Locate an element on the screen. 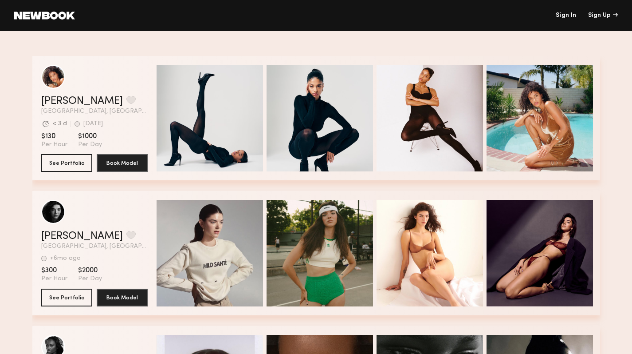 Image resolution: width=632 pixels, height=354 pixels. span: $1000 is located at coordinates (90, 136).